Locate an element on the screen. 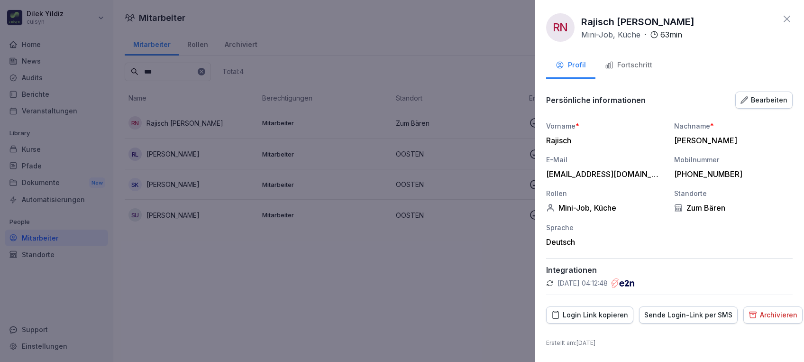 The image size is (804, 362). div: Vorname is located at coordinates (605, 126).